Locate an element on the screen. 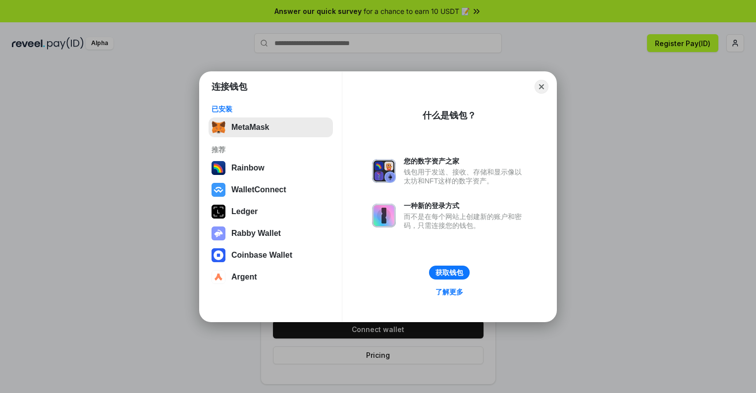 This screenshot has width=756, height=393. img: svg+xml,%3Csvg%20xmlns%3D%22http%3A%2F%2Fwww.w3.org%2F2000%2Fsvg%22%20width%3D%2228%22%20height%3... is located at coordinates (218, 211).